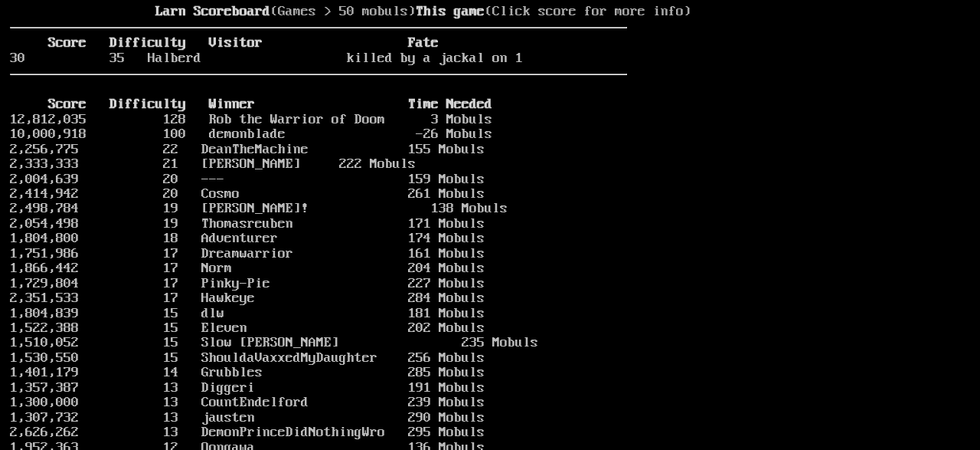  I want to click on a: 1,522,388 15 Eleven 202 Mobuls, so click(247, 328).